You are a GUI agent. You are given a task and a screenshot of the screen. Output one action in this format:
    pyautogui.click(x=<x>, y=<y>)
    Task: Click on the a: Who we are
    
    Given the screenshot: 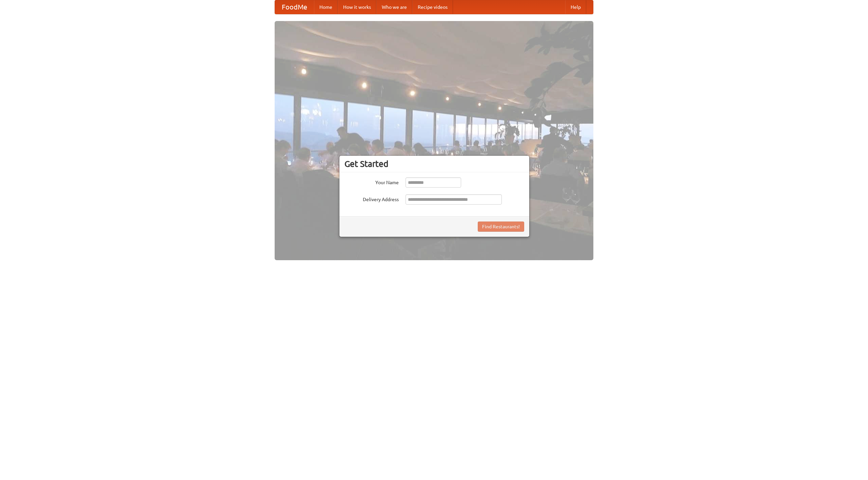 What is the action you would take?
    pyautogui.click(x=395, y=8)
    